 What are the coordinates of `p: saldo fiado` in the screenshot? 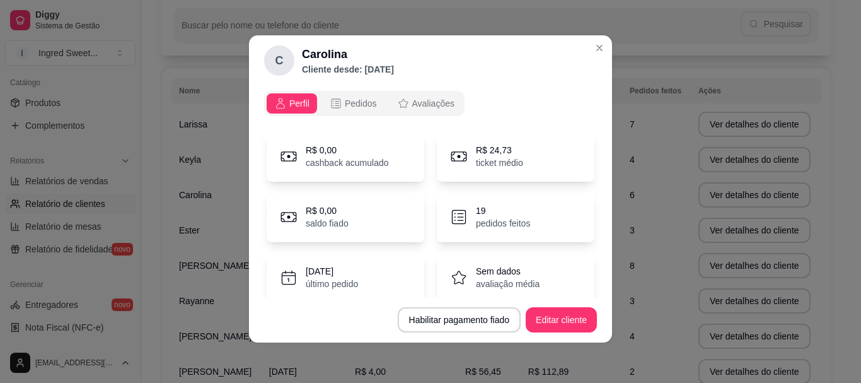 It's located at (327, 223).